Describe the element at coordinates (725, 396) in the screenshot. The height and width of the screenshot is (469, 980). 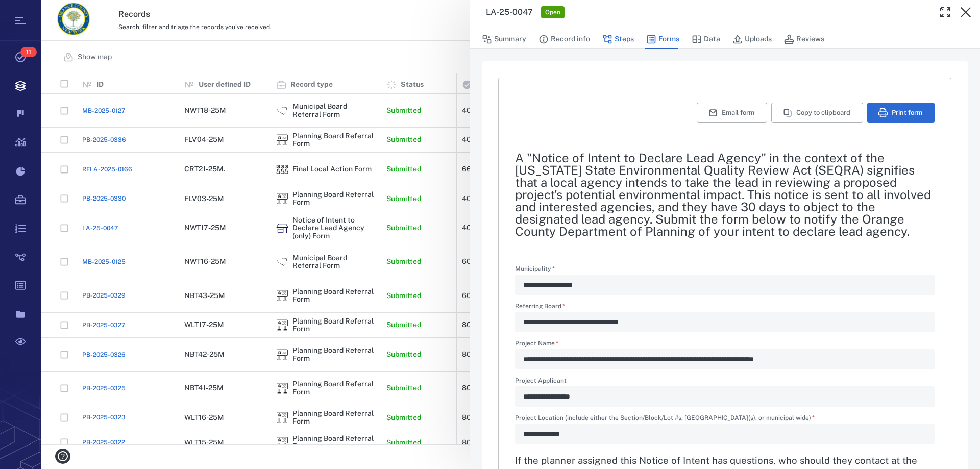
I see `div: Project Applicant` at that location.